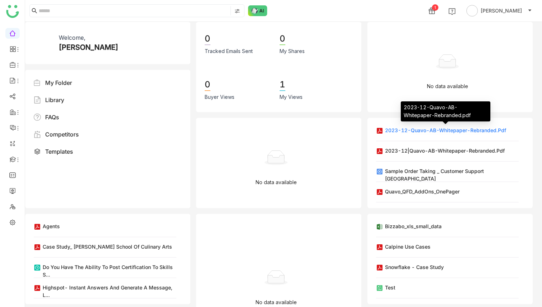  What do you see at coordinates (292, 51) in the screenshot?
I see `div: My Shares` at bounding box center [292, 51].